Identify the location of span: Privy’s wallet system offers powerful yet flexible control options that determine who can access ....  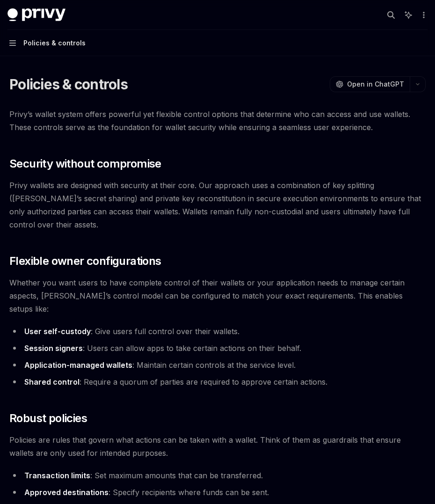
(218, 121).